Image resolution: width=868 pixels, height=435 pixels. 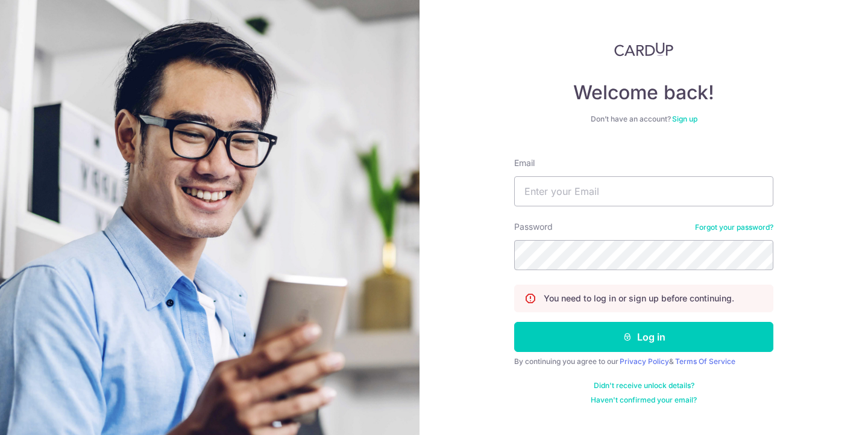 I want to click on div: Don’t have an account?, so click(x=643, y=119).